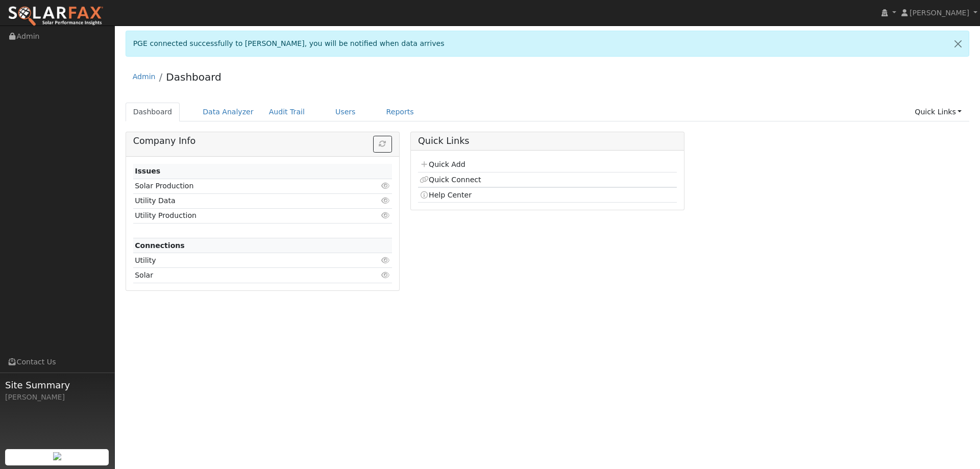  Describe the element at coordinates (287, 112) in the screenshot. I see `a: Audit Trail` at that location.